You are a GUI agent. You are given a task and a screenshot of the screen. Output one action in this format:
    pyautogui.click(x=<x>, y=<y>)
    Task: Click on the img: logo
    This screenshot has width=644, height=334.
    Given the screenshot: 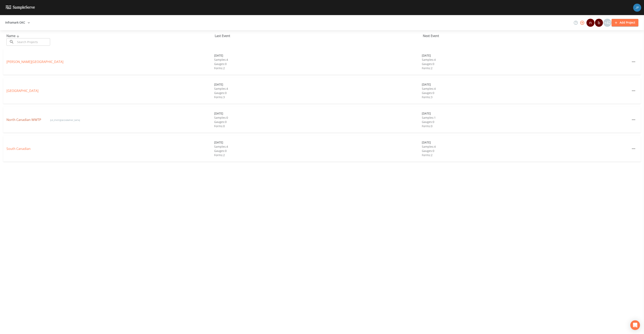 What is the action you would take?
    pyautogui.click(x=20, y=7)
    